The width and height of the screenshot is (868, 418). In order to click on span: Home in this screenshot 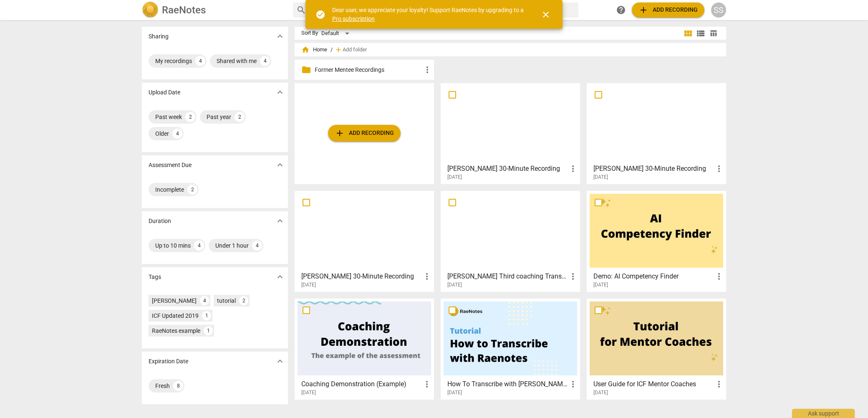, I will do `click(314, 50)`.